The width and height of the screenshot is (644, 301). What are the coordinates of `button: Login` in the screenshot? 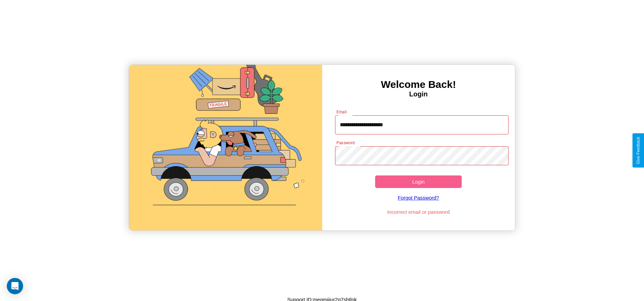 It's located at (418, 181).